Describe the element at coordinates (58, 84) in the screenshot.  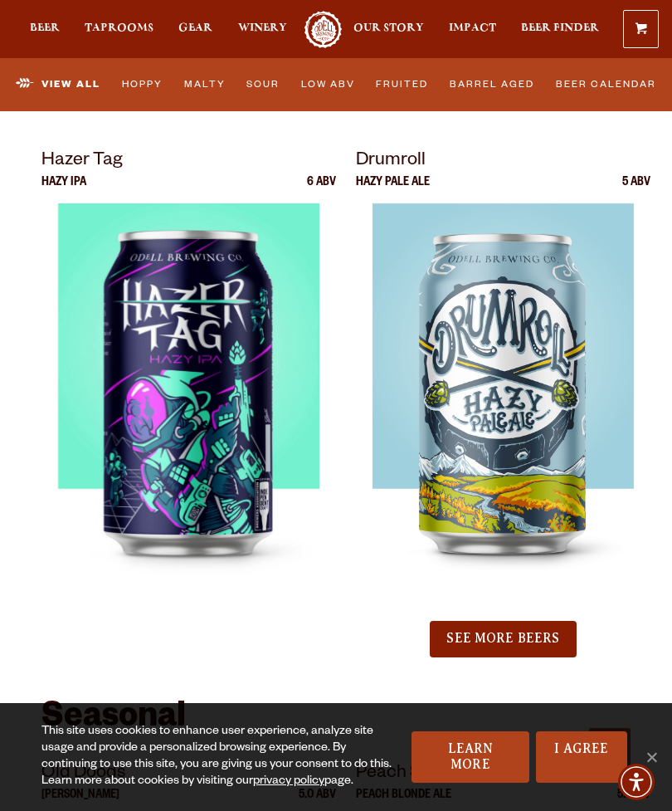
I see `a: View All` at that location.